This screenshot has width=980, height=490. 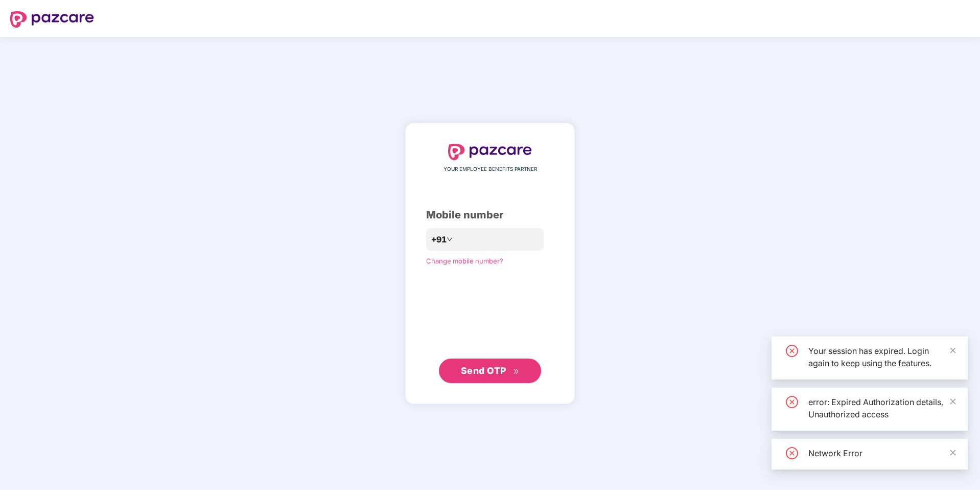 What do you see at coordinates (882, 357) in the screenshot?
I see `div: Your session has expired. Login again to keep using the features.` at bounding box center [882, 357].